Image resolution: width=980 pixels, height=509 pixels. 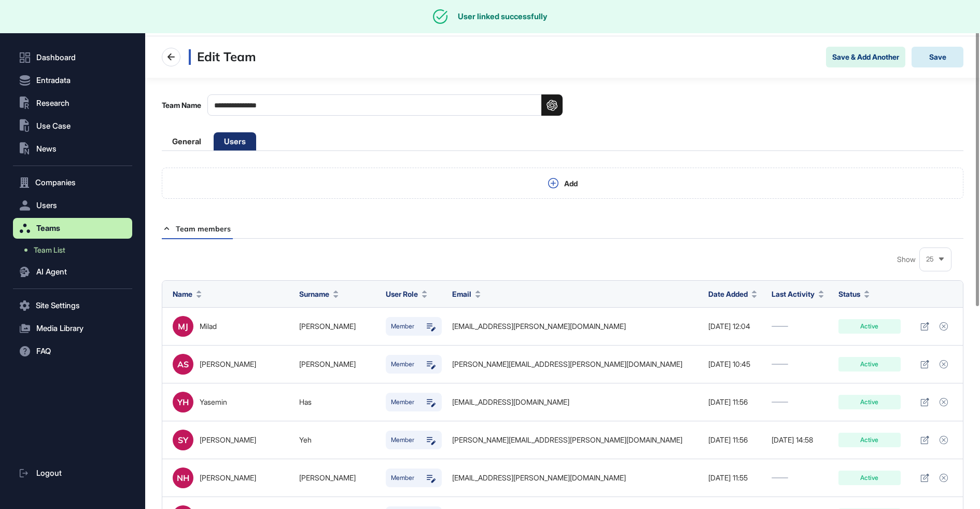 I want to click on div: YH, so click(x=183, y=402).